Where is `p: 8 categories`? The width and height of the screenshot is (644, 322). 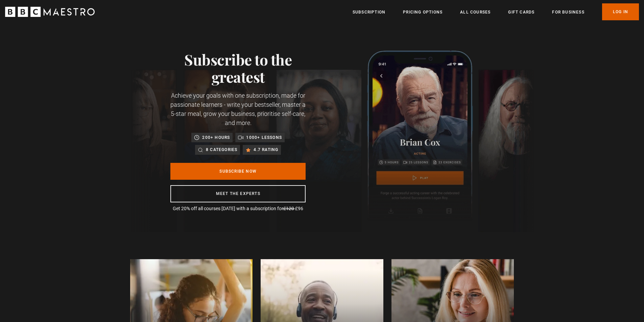 p: 8 categories is located at coordinates (222, 150).